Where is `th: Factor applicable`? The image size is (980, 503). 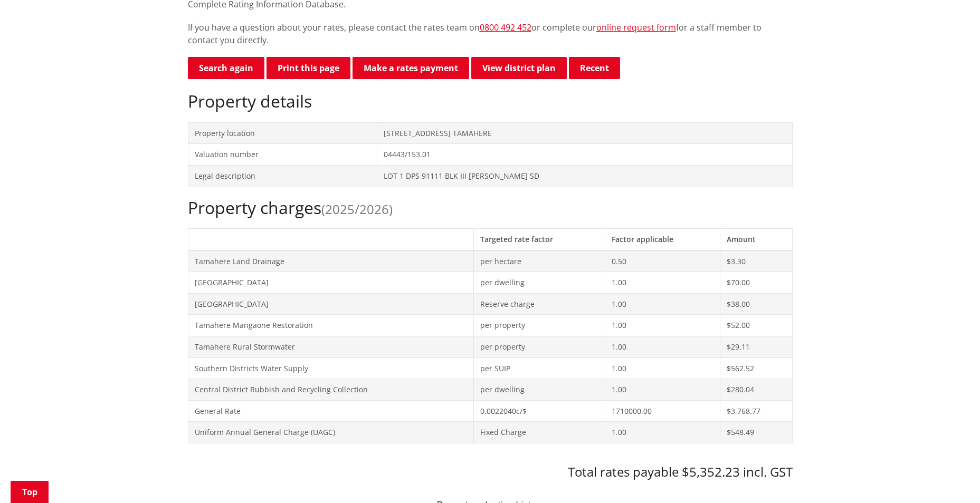
th: Factor applicable is located at coordinates (663, 239).